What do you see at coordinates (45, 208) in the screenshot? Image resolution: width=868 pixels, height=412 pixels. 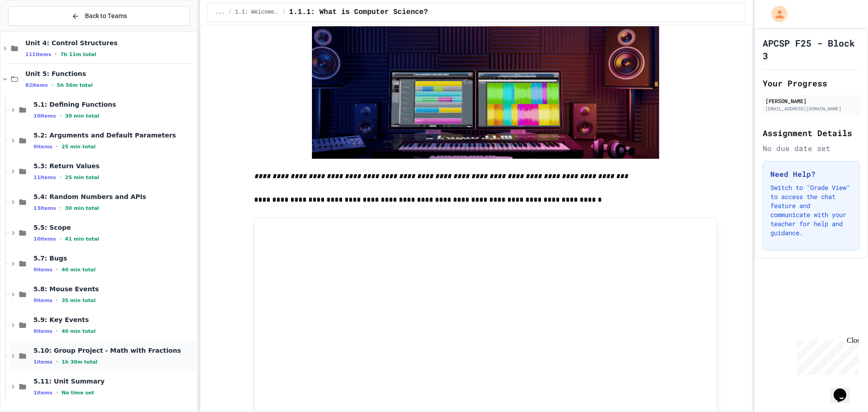 I see `span: 13 items` at bounding box center [45, 208].